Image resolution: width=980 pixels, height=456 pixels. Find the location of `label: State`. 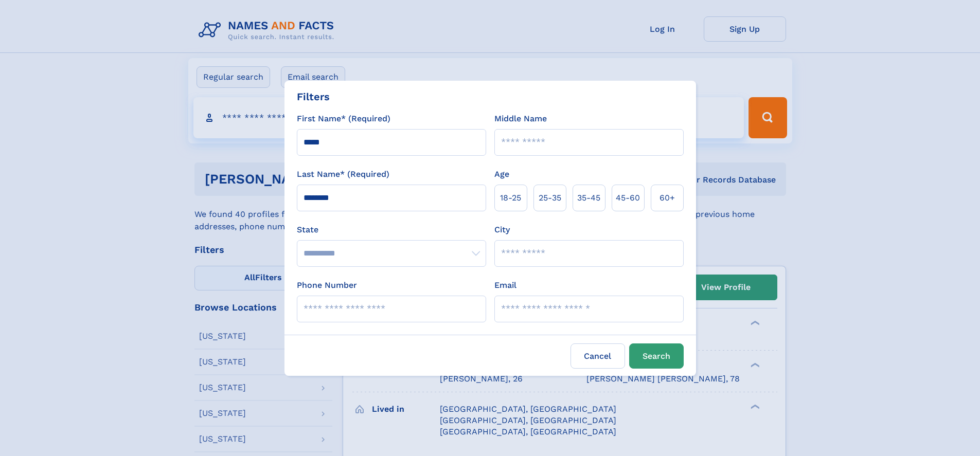

label: State is located at coordinates (391, 230).